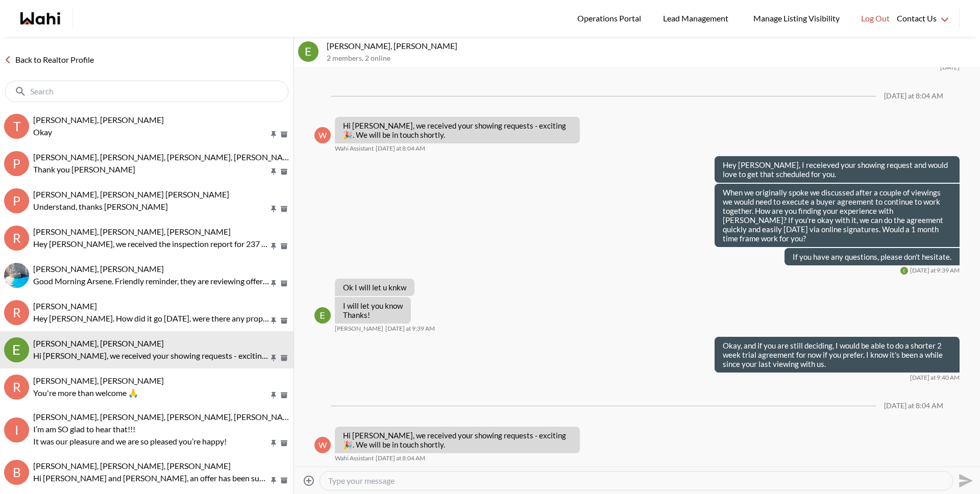 The image size is (980, 494). Describe the element at coordinates (950, 67) in the screenshot. I see `time: 2025-09-18T17:06:43.555Z` at that location.